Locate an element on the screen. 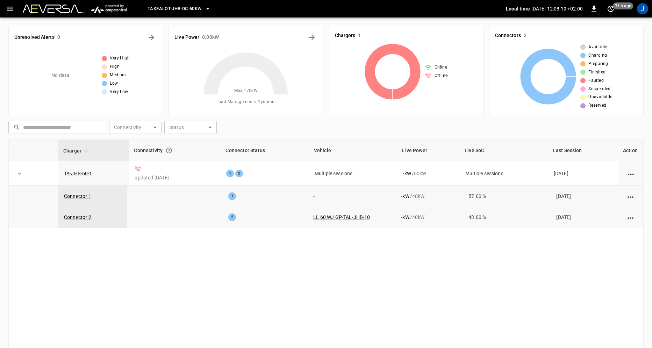 The height and width of the screenshot is (348, 652). span: Very Low is located at coordinates (119, 92).